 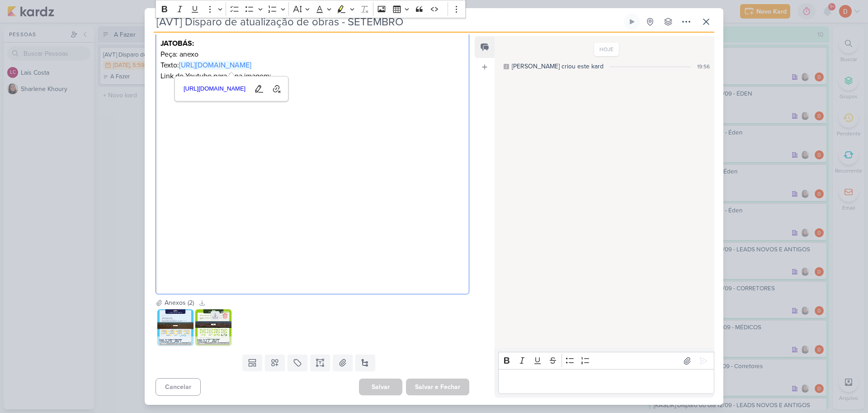 What do you see at coordinates (632, 22) in the screenshot?
I see `div: Ligar relógio` at bounding box center [632, 22].